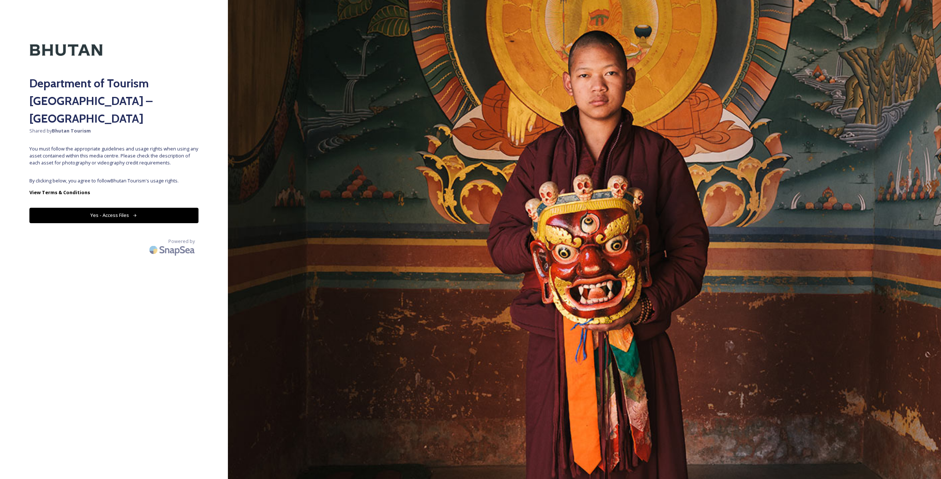  I want to click on span: You must follow the appropriate guidelines and usage rights when using any asset contained within..., so click(114, 156).